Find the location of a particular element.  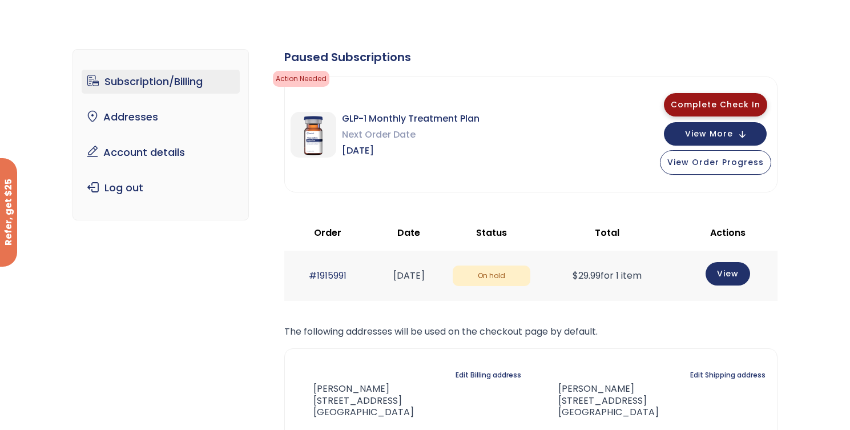

a: Subscription/Billing is located at coordinates (160, 82).